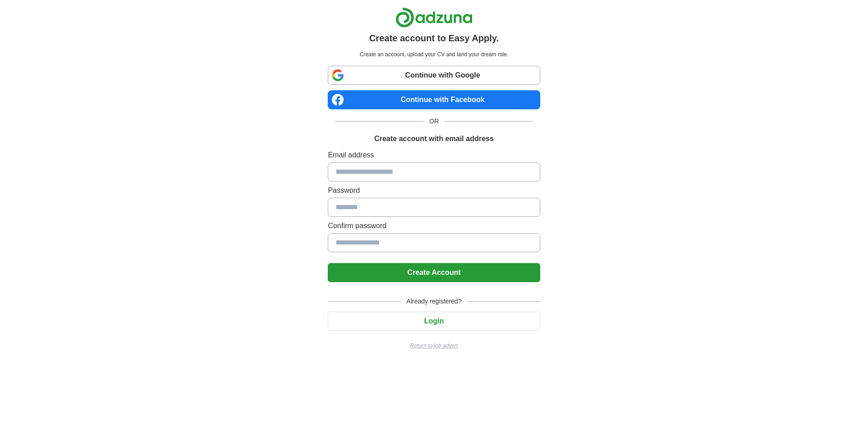 The width and height of the screenshot is (868, 440). Describe the element at coordinates (434, 273) in the screenshot. I see `button: Create Account` at that location.